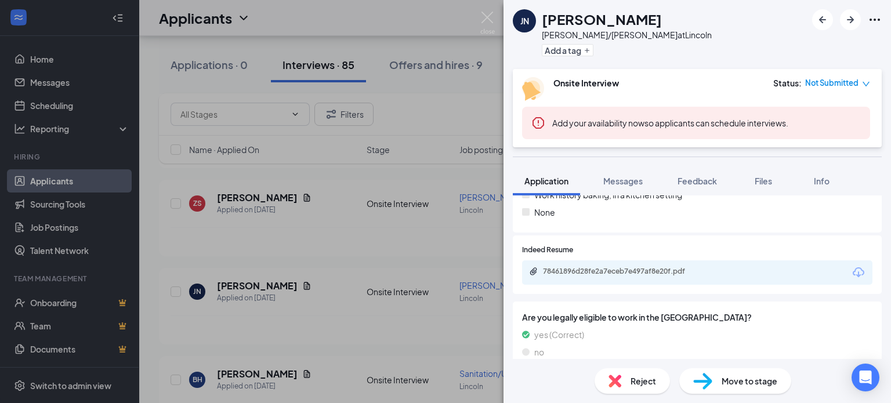 This screenshot has height=403, width=891. Describe the element at coordinates (850, 20) in the screenshot. I see `svg: ArrowRight` at that location.